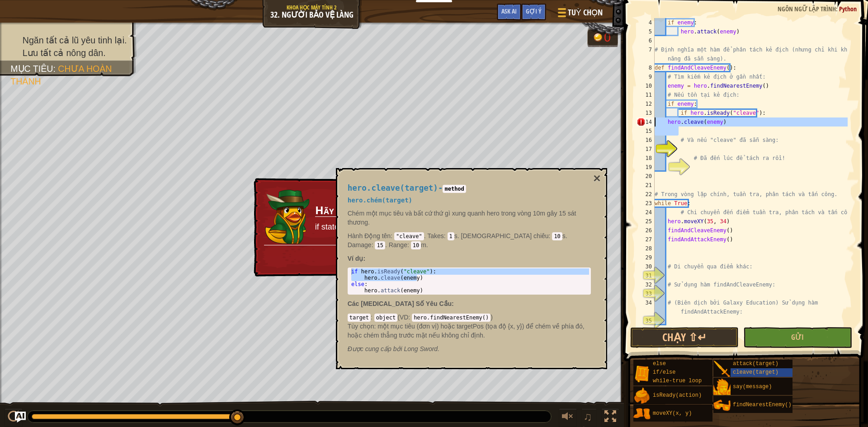 The image size is (868, 427). Describe the element at coordinates (454, 189) in the screenshot. I see `code: method` at that location.